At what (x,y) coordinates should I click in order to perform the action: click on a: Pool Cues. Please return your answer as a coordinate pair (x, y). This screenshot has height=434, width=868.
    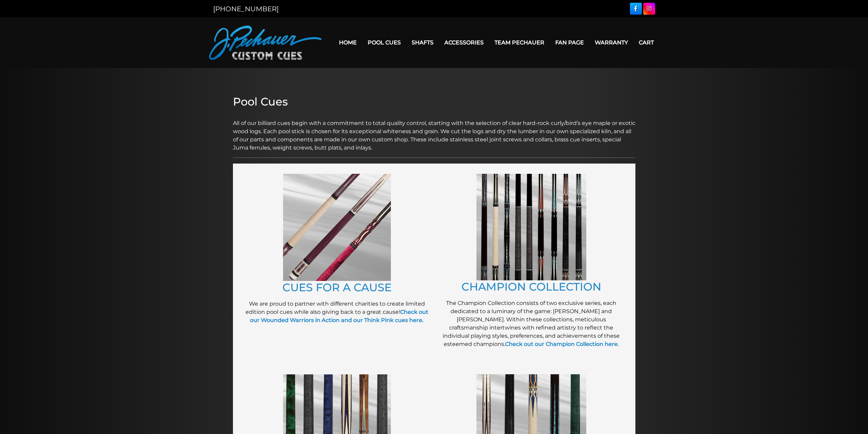
    Looking at the image, I should click on (384, 42).